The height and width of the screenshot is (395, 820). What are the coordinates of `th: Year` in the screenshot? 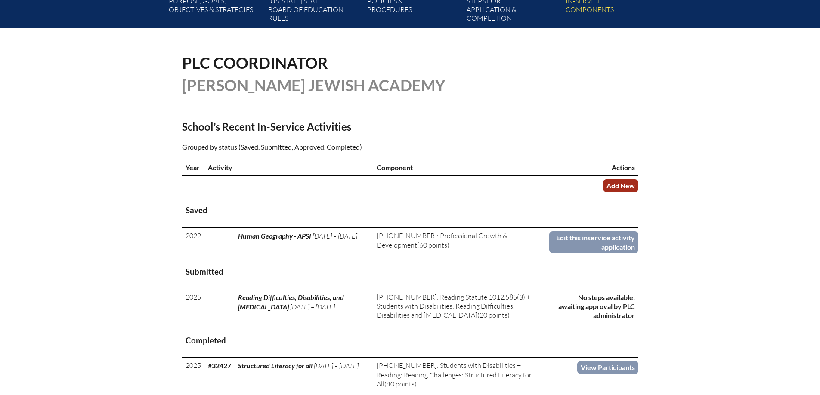 It's located at (193, 168).